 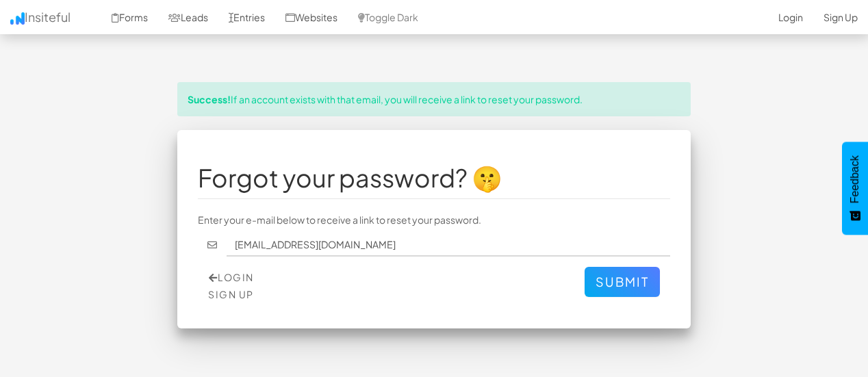 What do you see at coordinates (231, 277) in the screenshot?
I see `a: Login` at bounding box center [231, 277].